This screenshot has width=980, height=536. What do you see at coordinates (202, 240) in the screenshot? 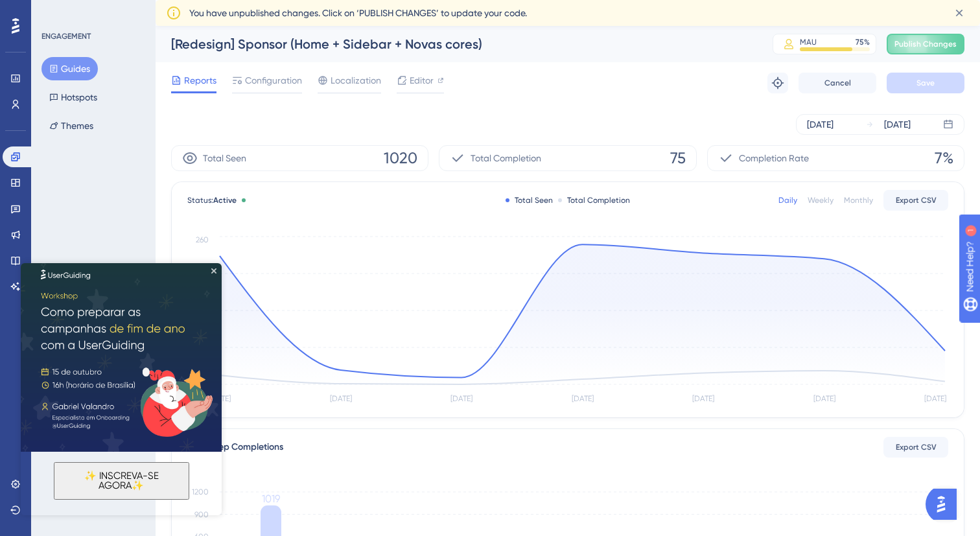
I see `tspan: 260` at bounding box center [202, 240].